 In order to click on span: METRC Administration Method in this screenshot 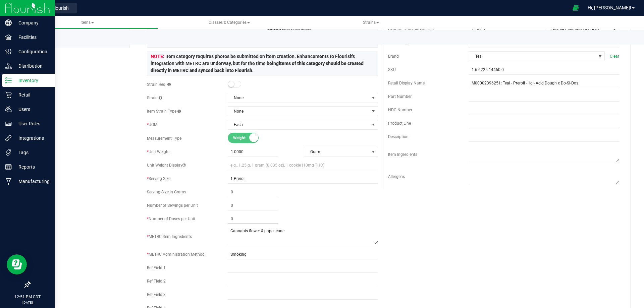, I will do `click(176, 254)`.